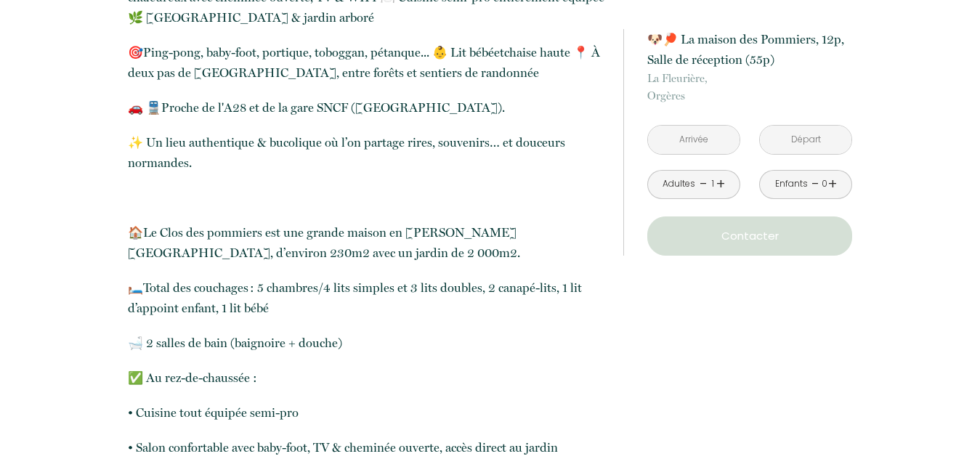 Image resolution: width=980 pixels, height=467 pixels. Describe the element at coordinates (825, 184) in the screenshot. I see `div: 0` at that location.